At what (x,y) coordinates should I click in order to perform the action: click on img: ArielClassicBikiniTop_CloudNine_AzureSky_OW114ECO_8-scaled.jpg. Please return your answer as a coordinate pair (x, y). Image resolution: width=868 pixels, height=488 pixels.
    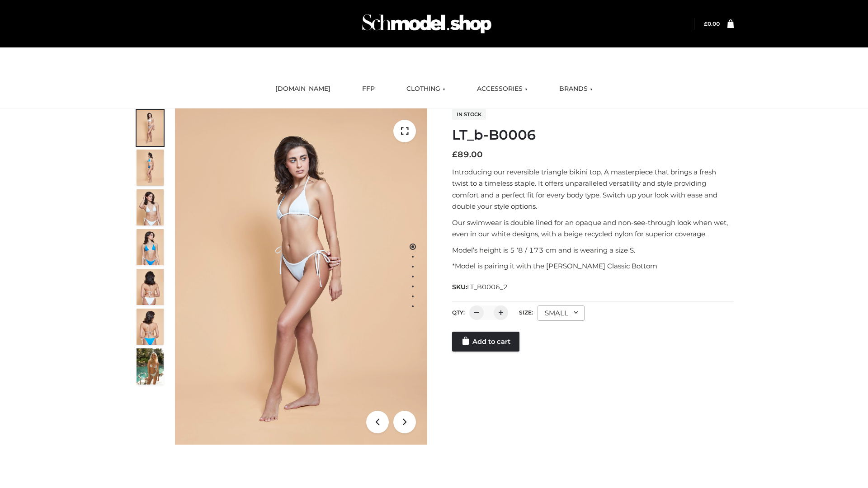
    Looking at the image, I should click on (150, 327).